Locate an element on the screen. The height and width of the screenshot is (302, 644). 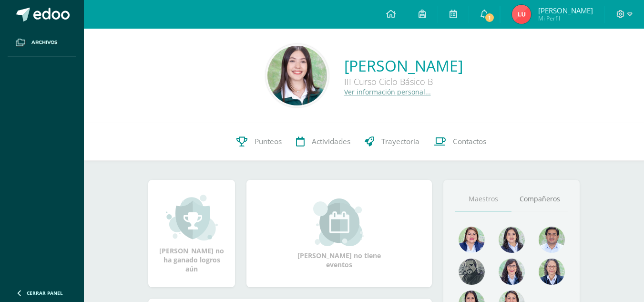
a: Trayectoria is located at coordinates (391, 142).